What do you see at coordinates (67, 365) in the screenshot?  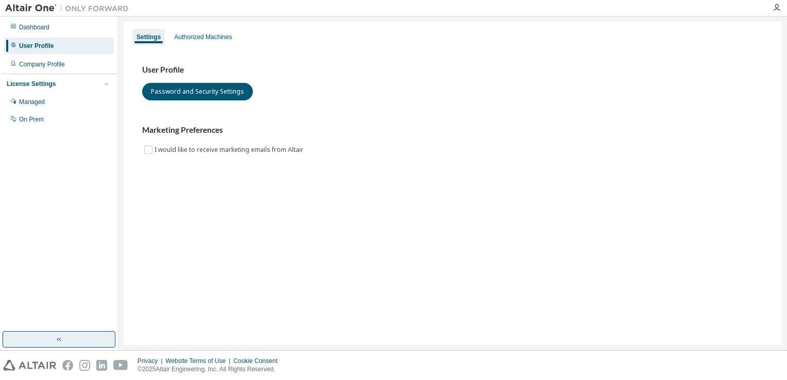 I see `img: facebook.svg` at bounding box center [67, 365].